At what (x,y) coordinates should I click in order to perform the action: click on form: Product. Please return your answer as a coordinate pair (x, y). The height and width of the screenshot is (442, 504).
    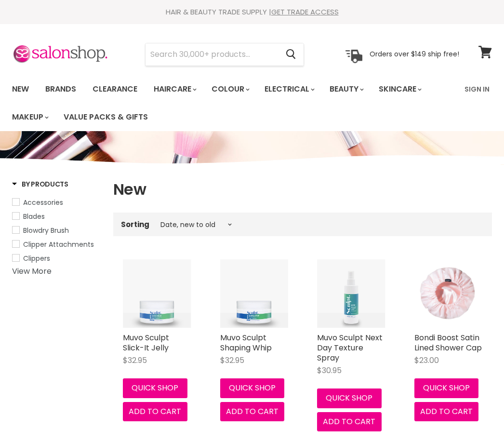
    Looking at the image, I should click on (225, 55).